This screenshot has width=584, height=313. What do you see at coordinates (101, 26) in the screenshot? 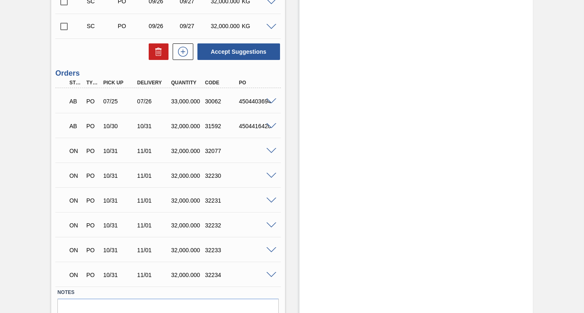
I see `div: Suggestion Created` at bounding box center [101, 26].